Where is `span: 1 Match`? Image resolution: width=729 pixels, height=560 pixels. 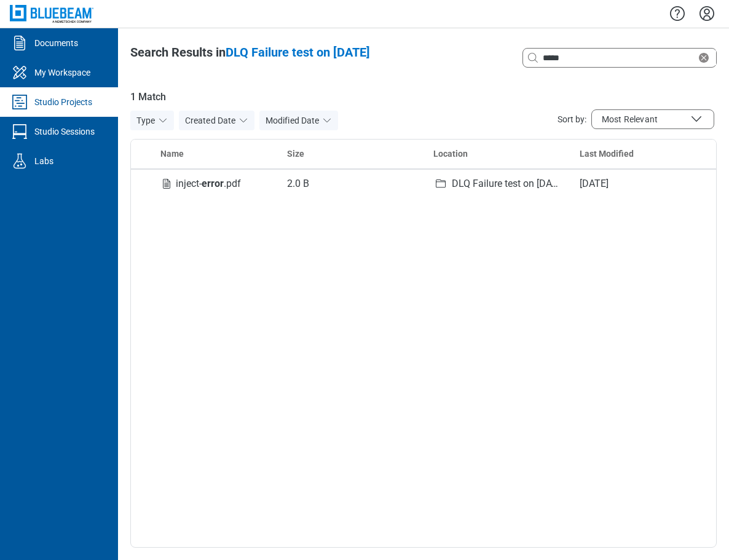 span: 1 Match is located at coordinates (423, 97).